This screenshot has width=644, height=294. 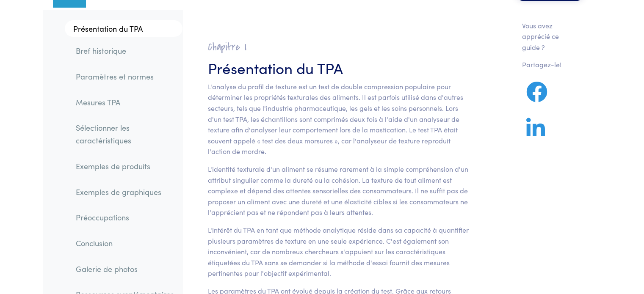 I want to click on a: Bref historique, so click(x=126, y=51).